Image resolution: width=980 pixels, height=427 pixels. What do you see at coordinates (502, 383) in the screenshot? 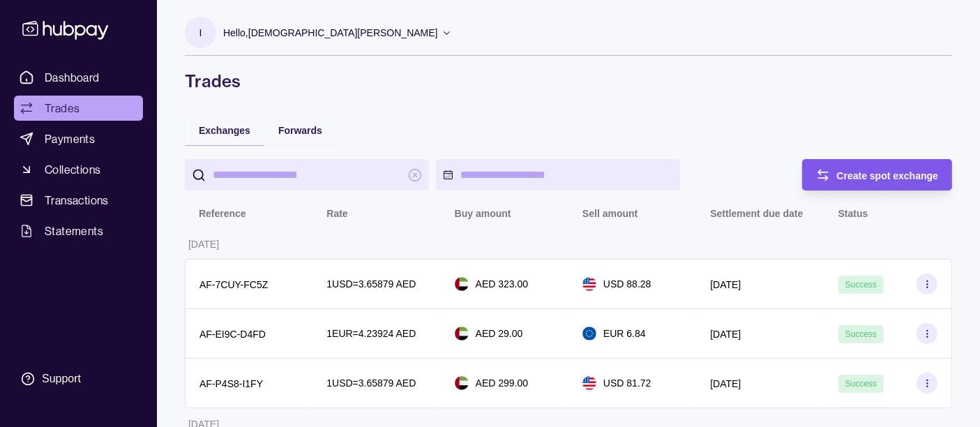
I see `p: AED 299.00` at bounding box center [502, 383].